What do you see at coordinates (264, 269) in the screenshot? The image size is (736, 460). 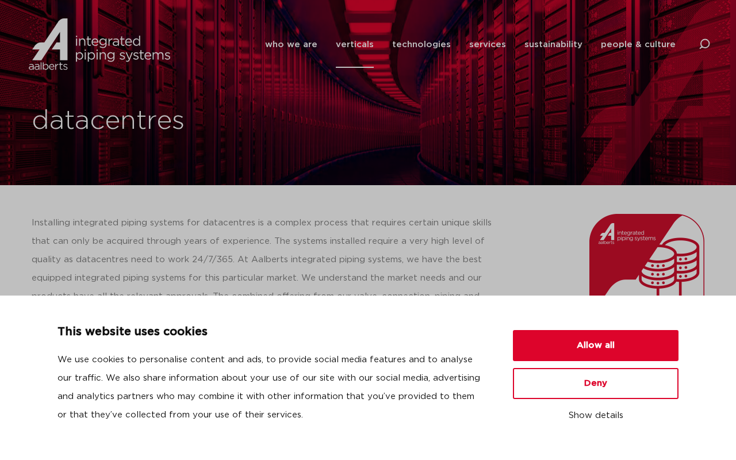 I see `p: Installing integrated piping systems for datacentres is a complex process that requires certain u...` at bounding box center [264, 269].